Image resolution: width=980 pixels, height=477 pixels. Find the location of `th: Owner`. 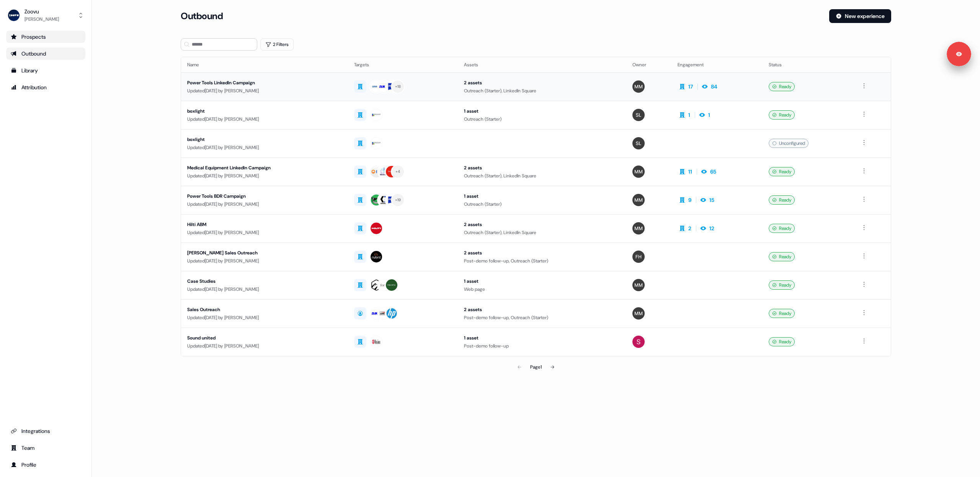

th: Owner is located at coordinates (649, 64).